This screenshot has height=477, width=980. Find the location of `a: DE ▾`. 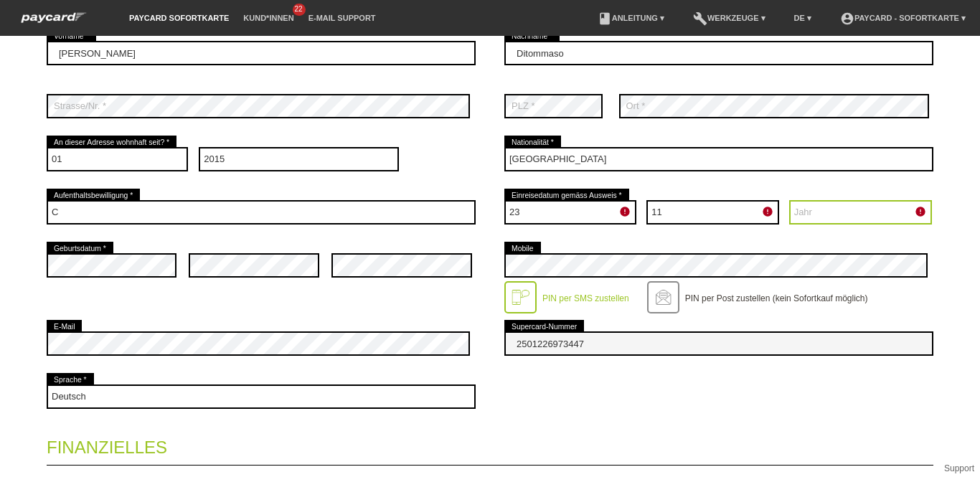

a: DE ▾ is located at coordinates (803, 18).